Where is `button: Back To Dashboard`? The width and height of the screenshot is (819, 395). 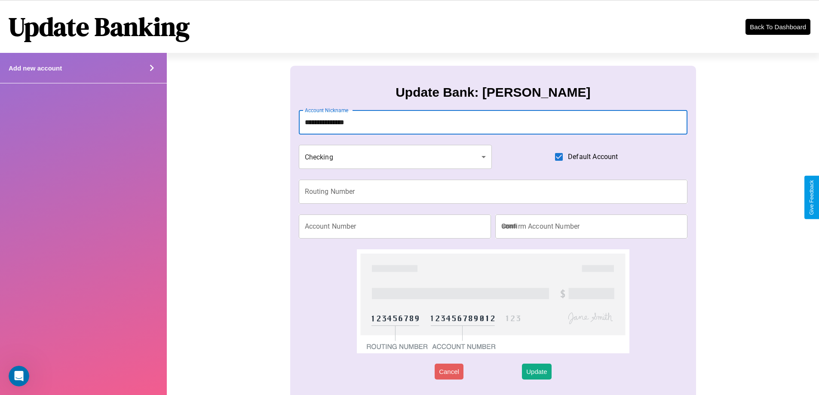
button: Back To Dashboard is located at coordinates (777, 27).